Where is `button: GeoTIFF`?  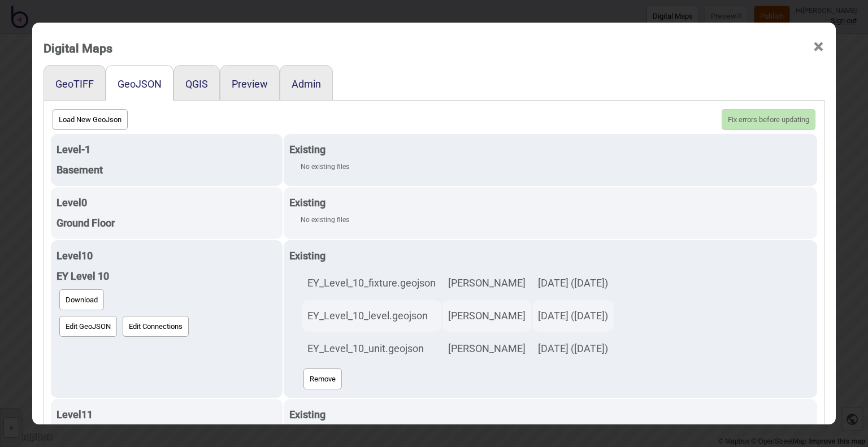 button: GeoTIFF is located at coordinates (74, 83).